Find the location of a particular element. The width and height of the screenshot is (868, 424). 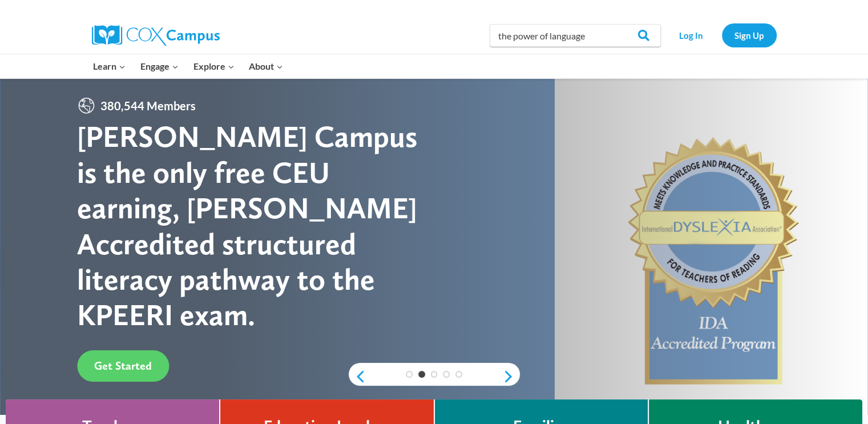

nav: Primary Navigation is located at coordinates (188, 66).